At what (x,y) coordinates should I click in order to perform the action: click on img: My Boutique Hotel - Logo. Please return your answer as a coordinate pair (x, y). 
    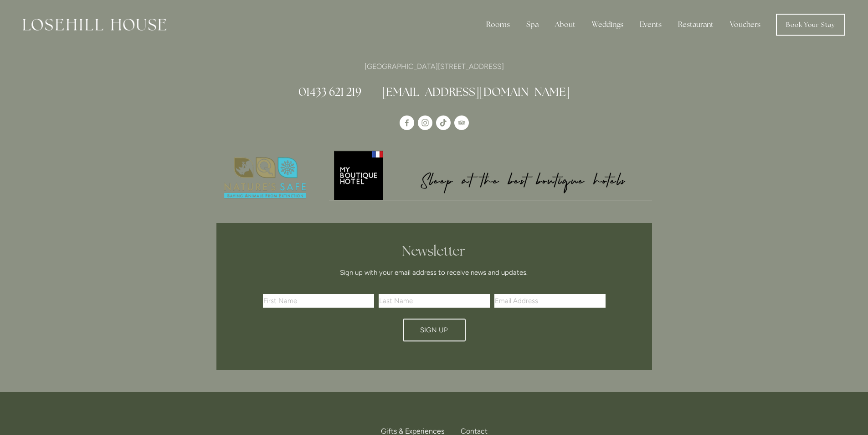
    Looking at the image, I should click on (491, 174).